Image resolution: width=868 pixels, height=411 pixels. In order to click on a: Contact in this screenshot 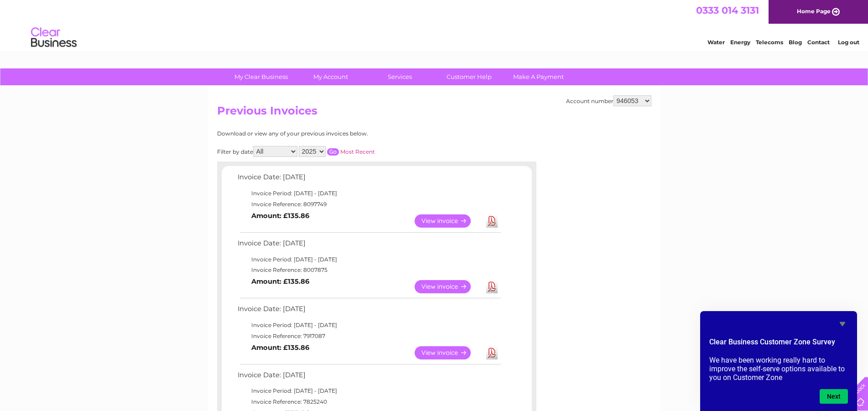, I will do `click(819, 42)`.